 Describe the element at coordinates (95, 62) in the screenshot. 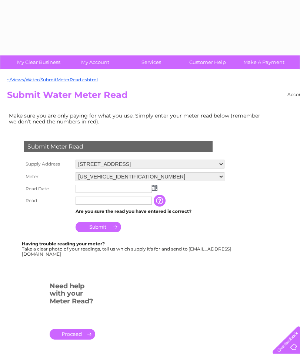

I see `a: My Account` at that location.